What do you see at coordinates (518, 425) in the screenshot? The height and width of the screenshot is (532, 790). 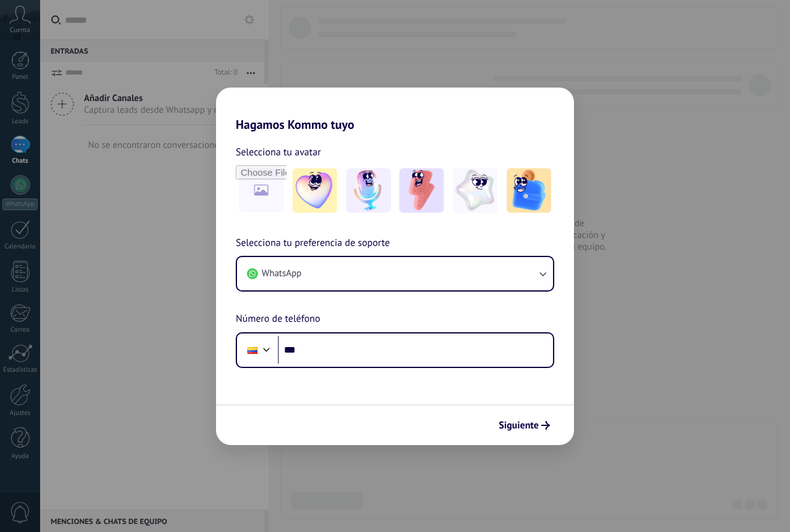 I see `span: Siguiente` at bounding box center [518, 425].